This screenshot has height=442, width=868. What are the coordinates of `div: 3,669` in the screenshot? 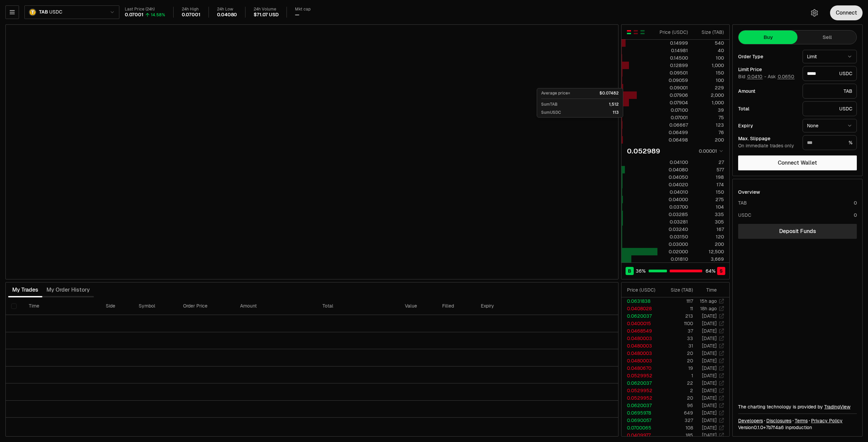 It's located at (709, 260).